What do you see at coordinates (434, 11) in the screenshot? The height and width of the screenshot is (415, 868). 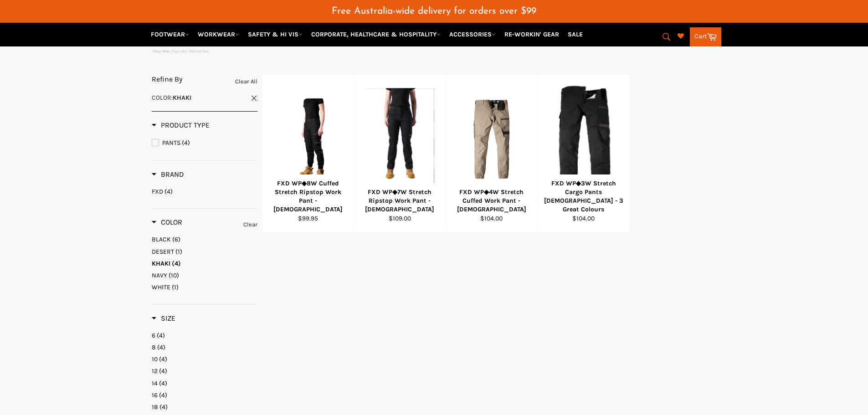 I see `span: Free Australia-wide delivery for orders over $99` at bounding box center [434, 11].